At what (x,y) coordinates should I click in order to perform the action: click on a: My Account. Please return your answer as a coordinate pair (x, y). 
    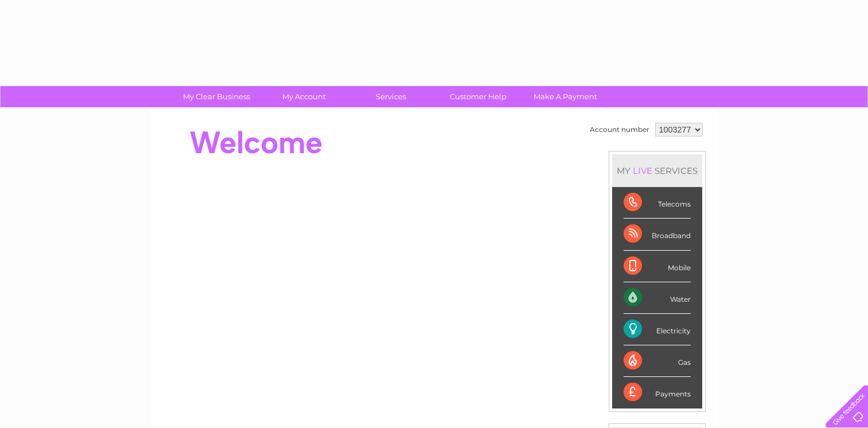
    Looking at the image, I should click on (304, 97).